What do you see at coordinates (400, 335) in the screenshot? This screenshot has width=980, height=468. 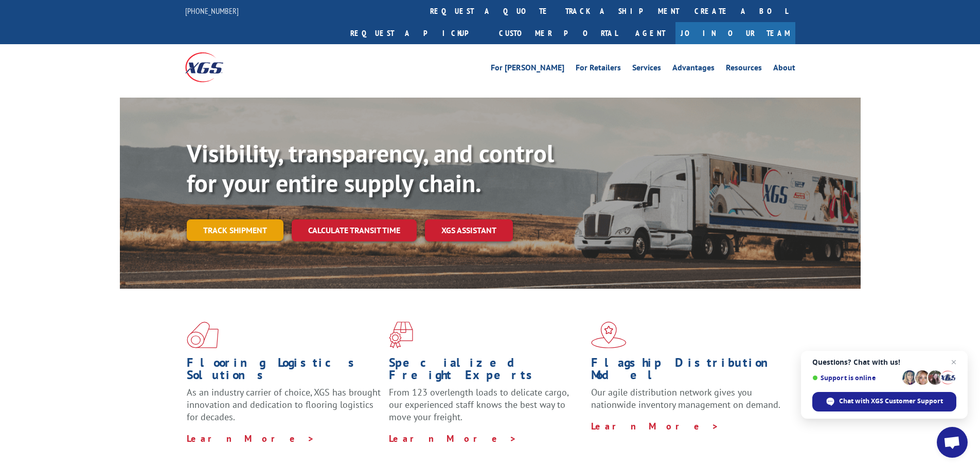 I see `img: xgs-icon-focused-on-flooring-red` at bounding box center [400, 335].